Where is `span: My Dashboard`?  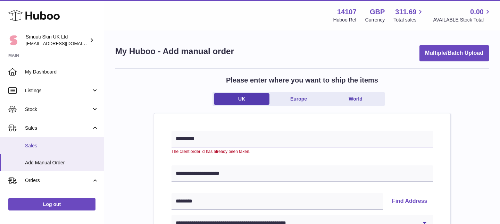
span: My Dashboard is located at coordinates (62, 72).